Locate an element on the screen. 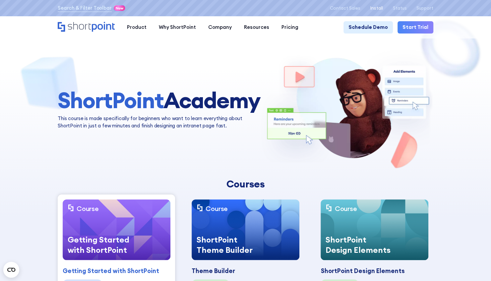 The image size is (491, 281). a: Status is located at coordinates (399, 8).